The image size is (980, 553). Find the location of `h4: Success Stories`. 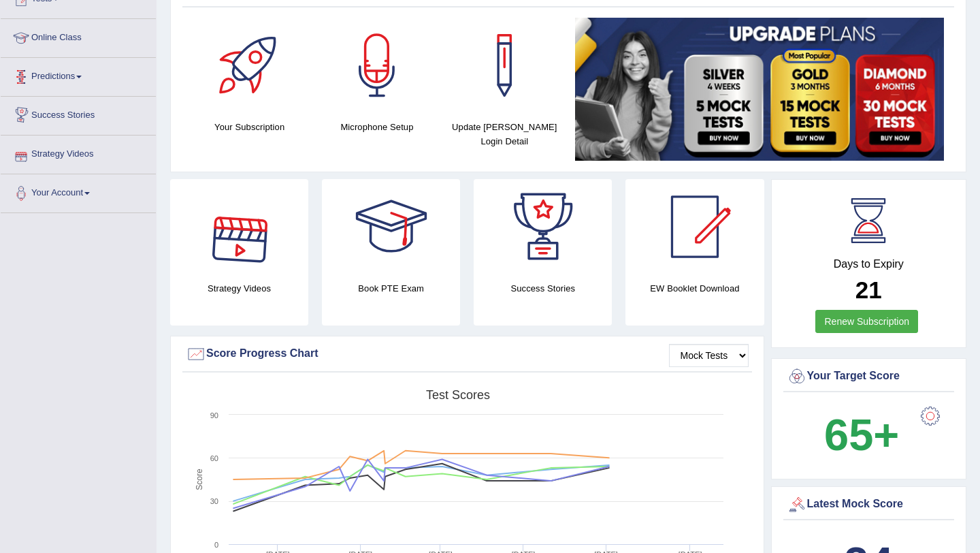

h4: Success Stories is located at coordinates (542, 288).